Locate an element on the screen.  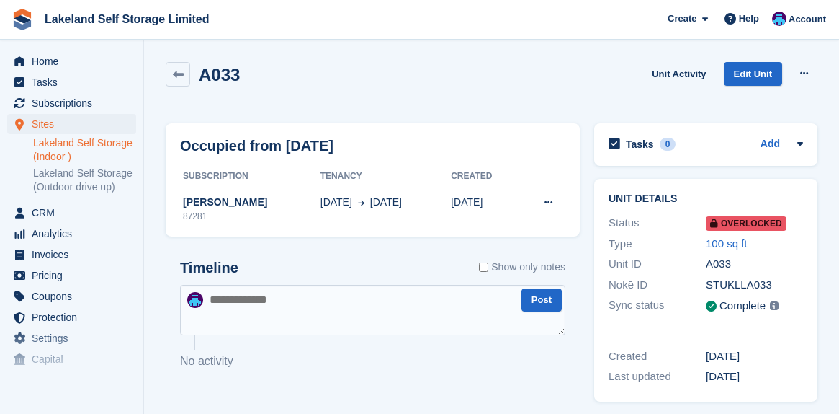
div: Created is located at coordinates (657, 356).